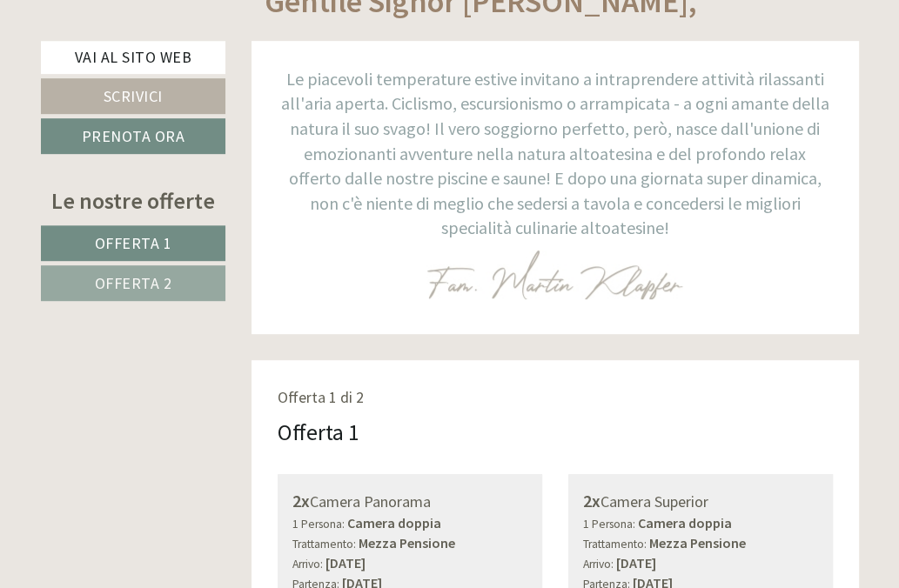 The height and width of the screenshot is (588, 899). I want to click on span: Offerta 2, so click(133, 283).